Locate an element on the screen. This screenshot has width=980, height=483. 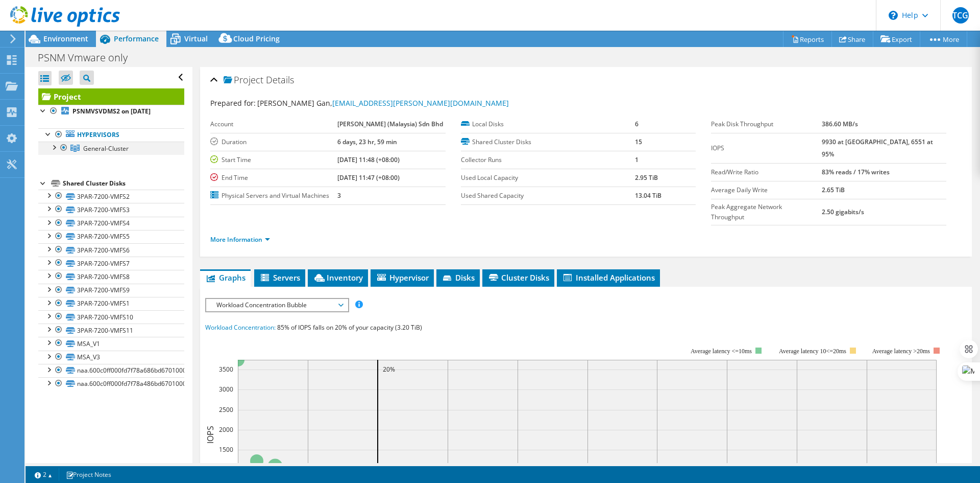
span: Environment is located at coordinates (66, 38).